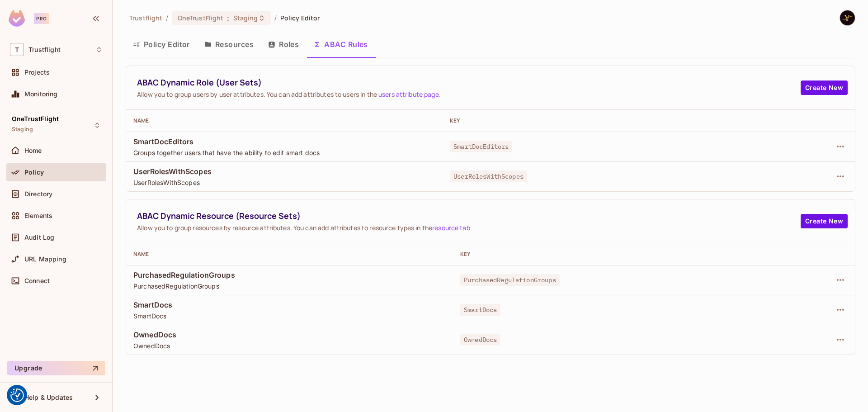  Describe the element at coordinates (41, 19) in the screenshot. I see `div: Pro` at that location.